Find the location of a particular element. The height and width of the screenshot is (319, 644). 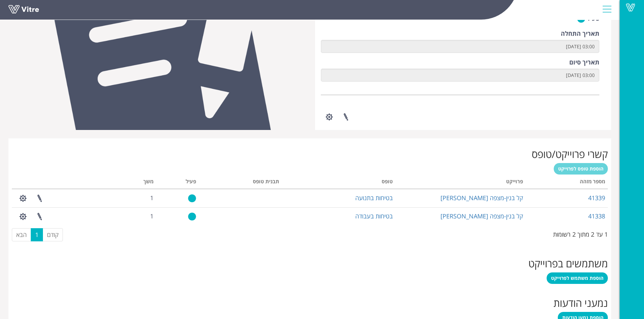

span: הוספת טופס לפרוייקט is located at coordinates (581, 169).